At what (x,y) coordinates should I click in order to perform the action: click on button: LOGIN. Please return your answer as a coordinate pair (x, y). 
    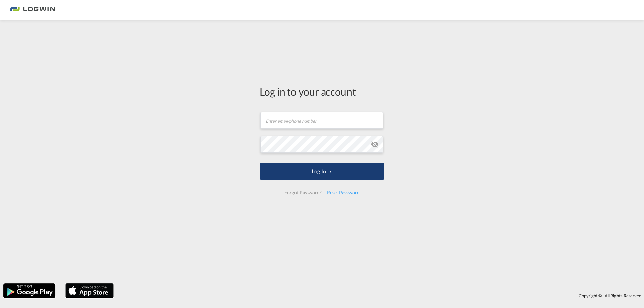
    Looking at the image, I should click on (322, 171).